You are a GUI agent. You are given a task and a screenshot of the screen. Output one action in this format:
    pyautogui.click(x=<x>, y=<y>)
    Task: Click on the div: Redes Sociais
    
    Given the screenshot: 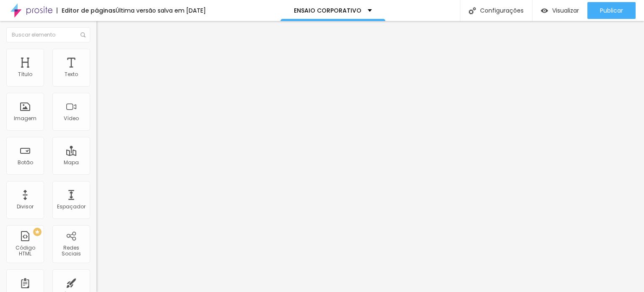 What is the action you would take?
    pyautogui.click(x=71, y=251)
    